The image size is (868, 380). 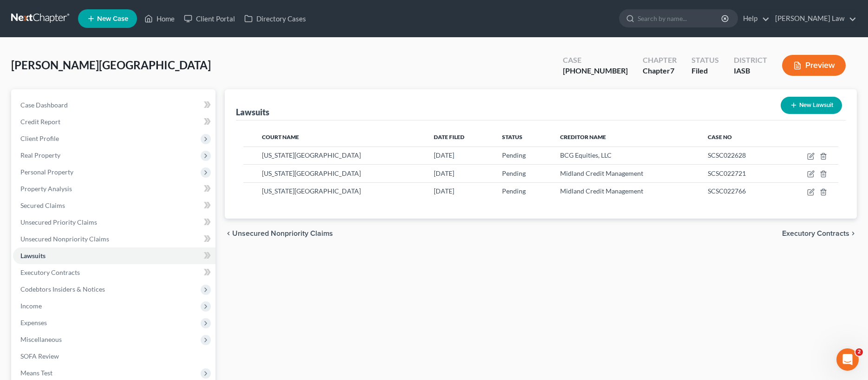 What do you see at coordinates (253, 112) in the screenshot?
I see `div: Lawsuits` at bounding box center [253, 112].